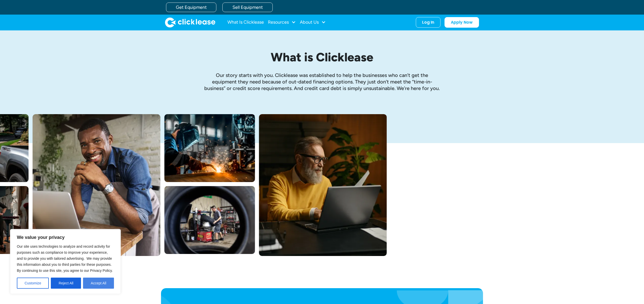 The width and height of the screenshot is (644, 304). I want to click on img: A smiling man in a blue shirt and apron leaning over a table with a laptop, so click(96, 185).